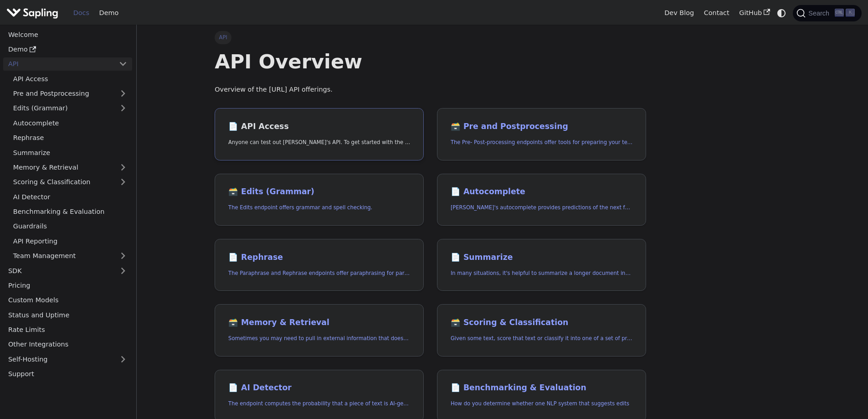 This screenshot has width=868, height=419. Describe the element at coordinates (70, 226) in the screenshot. I see `a: Guardrails` at that location.